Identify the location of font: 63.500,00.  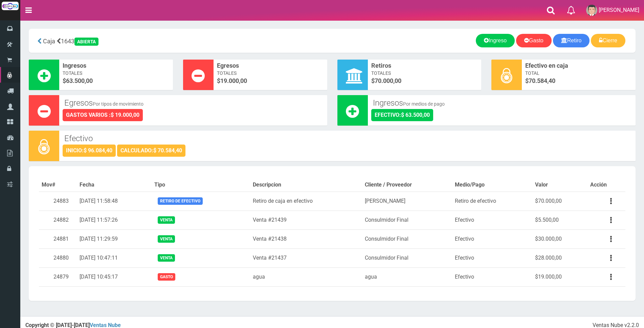
(79, 81).